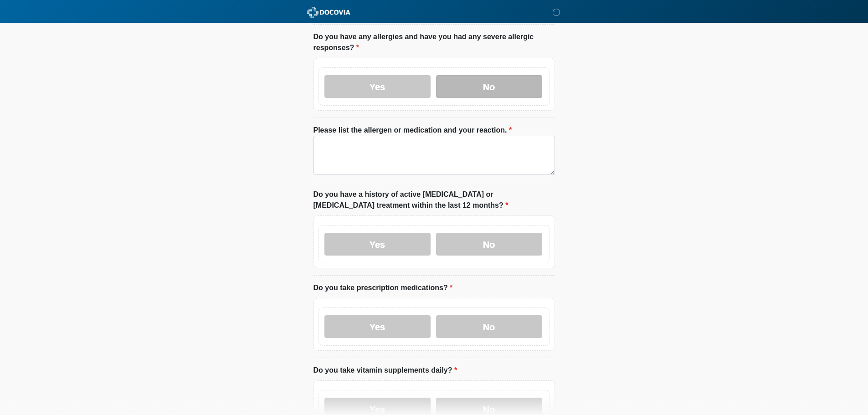  What do you see at coordinates (386, 371) in the screenshot?
I see `label: Do you take vitamin supplements daily?` at bounding box center [386, 371].